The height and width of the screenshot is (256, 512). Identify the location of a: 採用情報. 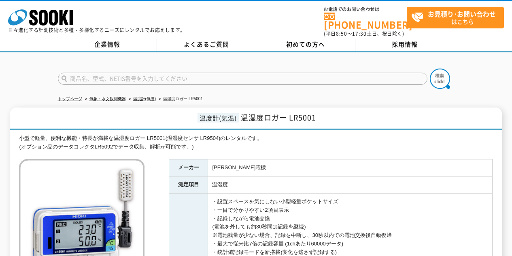
(405, 45).